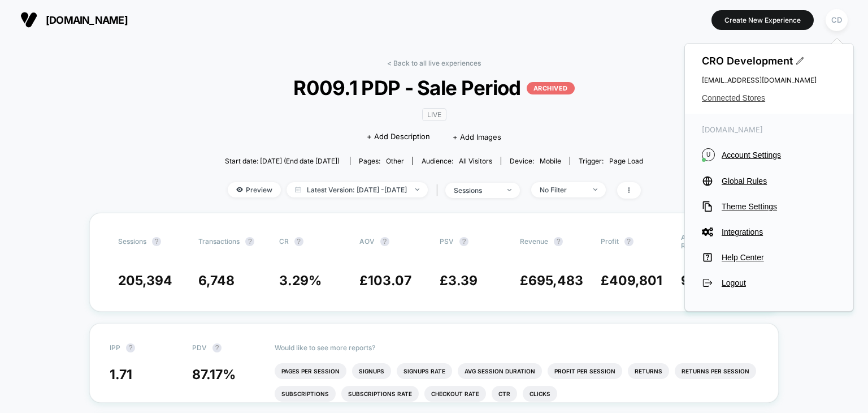  What do you see at coordinates (611, 160) in the screenshot?
I see `div: Trigger:` at bounding box center [611, 160].